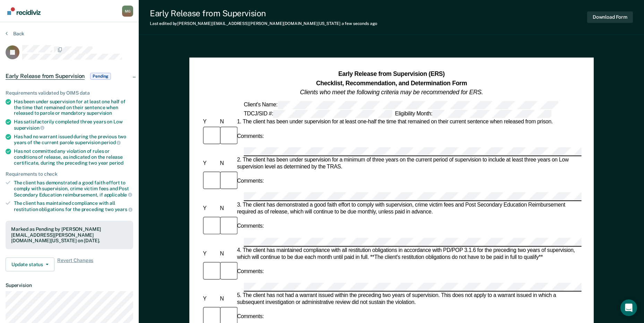 The width and height of the screenshot is (644, 323). I want to click on div: 3. The client has demonstrated a good faith effort to comply with supervision, crime victim fees ..., so click(408, 208).